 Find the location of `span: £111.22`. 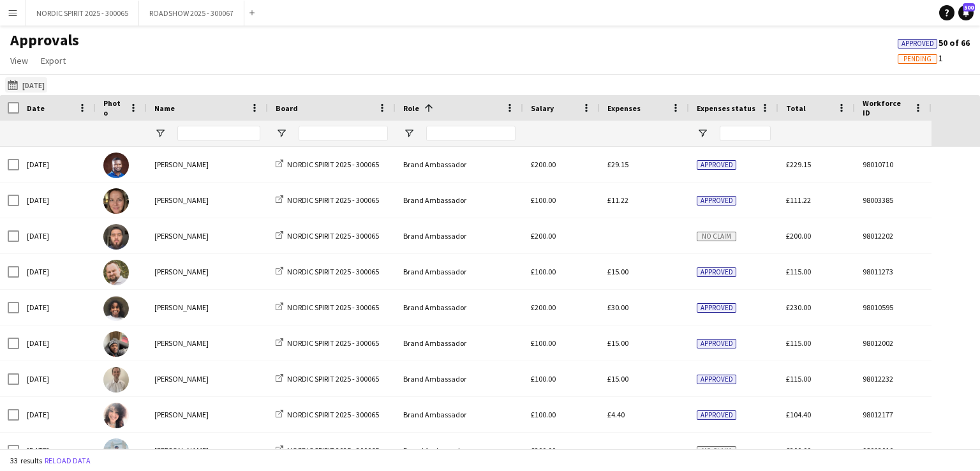

span: £111.22 is located at coordinates (798, 200).